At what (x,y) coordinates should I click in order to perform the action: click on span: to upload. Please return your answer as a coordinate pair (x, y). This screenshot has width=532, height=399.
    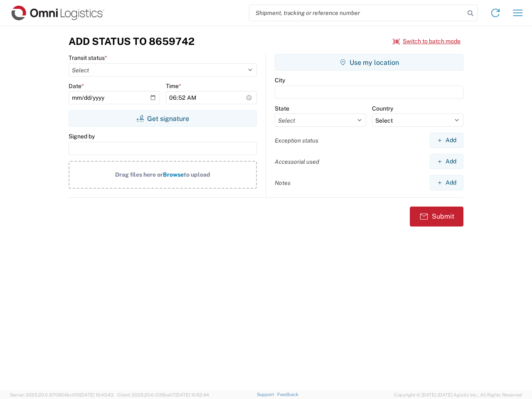
    Looking at the image, I should click on (197, 175).